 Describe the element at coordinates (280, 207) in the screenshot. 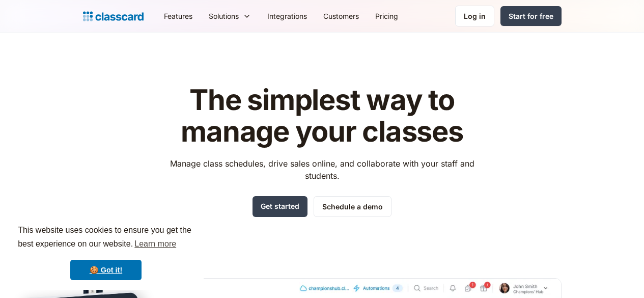

I see `a: Get started` at that location.